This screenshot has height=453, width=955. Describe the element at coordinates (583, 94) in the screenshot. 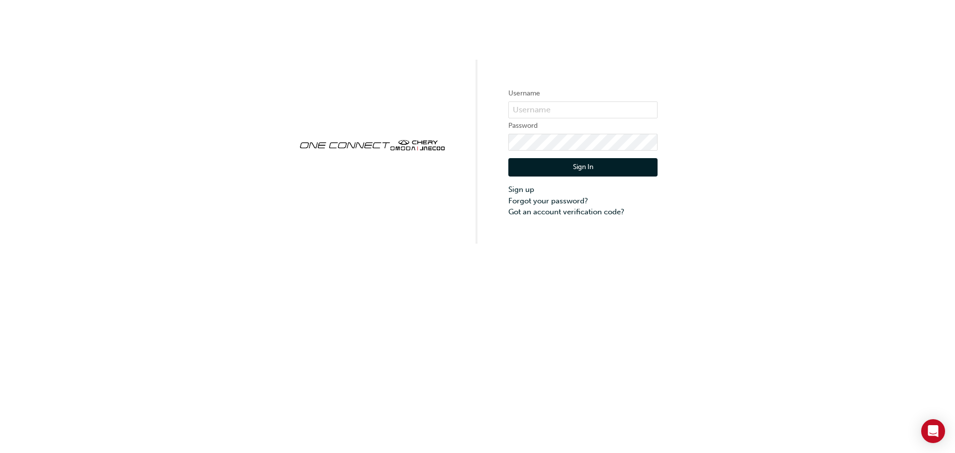

I see `label: Username` at that location.